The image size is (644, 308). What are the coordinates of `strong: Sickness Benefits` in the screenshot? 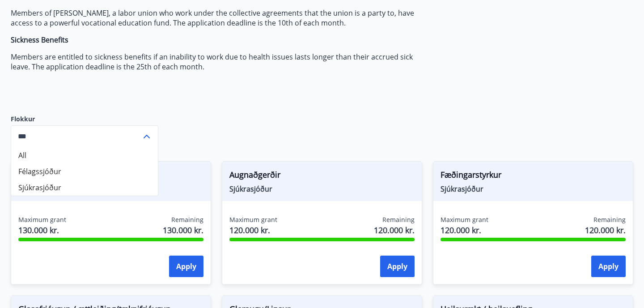 It's located at (39, 40).